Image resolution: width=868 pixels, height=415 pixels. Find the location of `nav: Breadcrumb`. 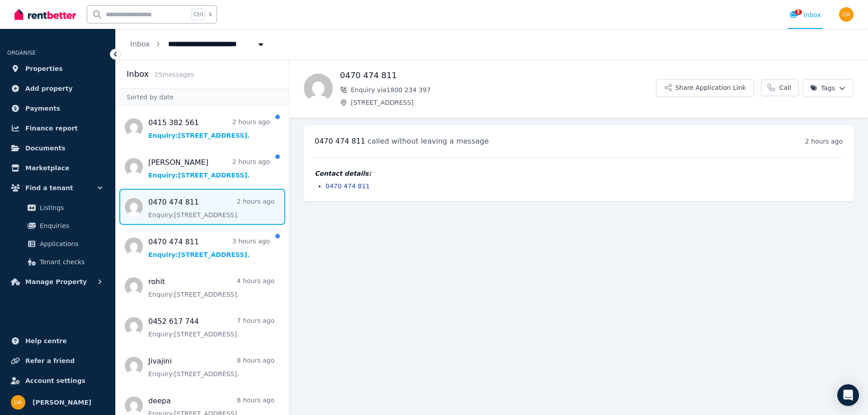

nav: Breadcrumb is located at coordinates (198, 44).